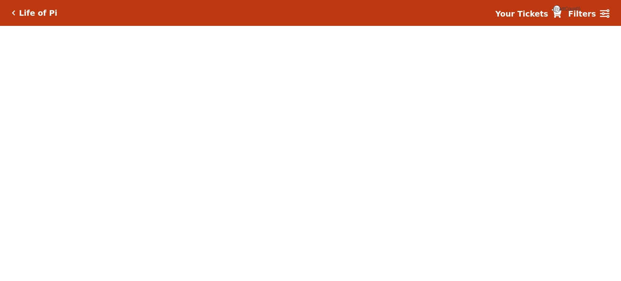  Describe the element at coordinates (38, 13) in the screenshot. I see `h5: Life of Pi` at that location.